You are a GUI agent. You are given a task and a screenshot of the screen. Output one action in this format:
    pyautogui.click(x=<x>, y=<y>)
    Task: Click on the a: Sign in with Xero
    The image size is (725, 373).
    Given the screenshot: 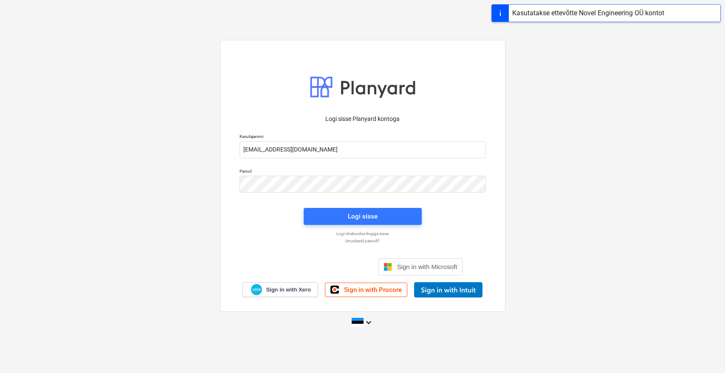 What is the action you would take?
    pyautogui.click(x=280, y=290)
    